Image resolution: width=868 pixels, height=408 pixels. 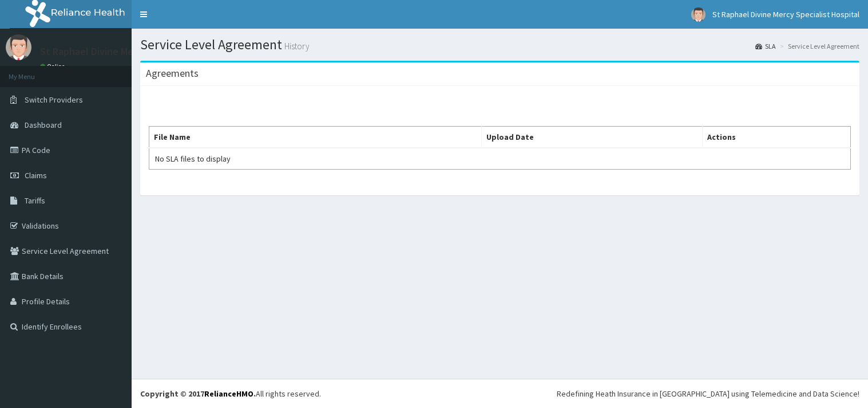 I want to click on h1: Service Level Agreement, so click(x=499, y=44).